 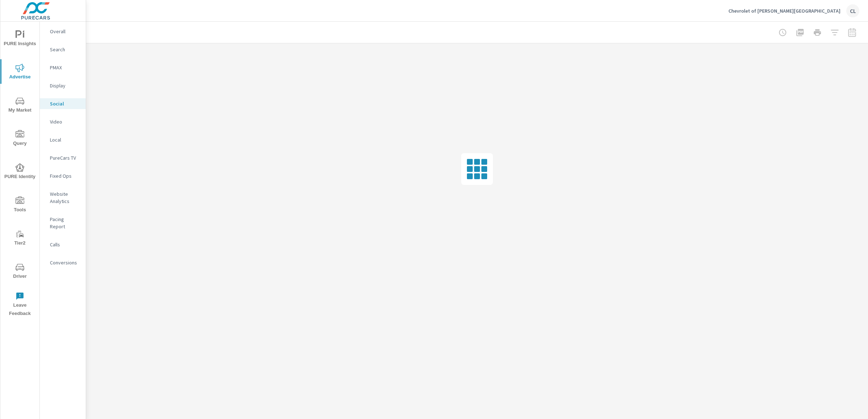 I want to click on span: Tier2, so click(x=20, y=238).